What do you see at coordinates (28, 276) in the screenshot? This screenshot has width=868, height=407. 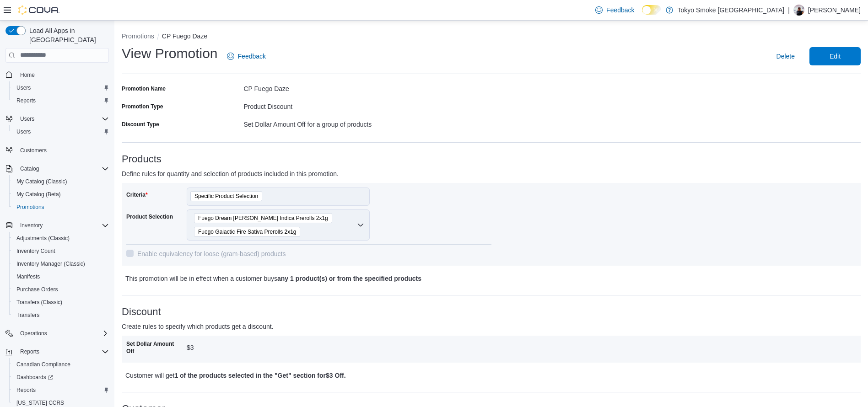 I see `a: Manifests` at bounding box center [28, 276].